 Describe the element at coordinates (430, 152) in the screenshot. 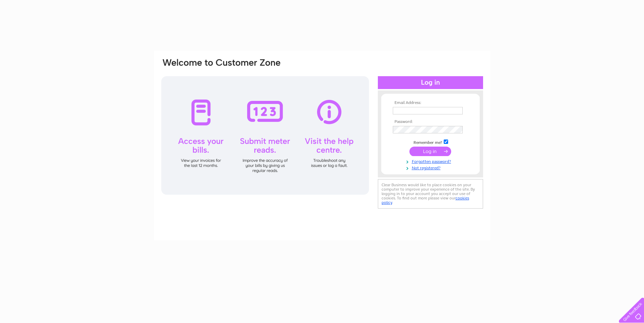

I see `input: Submit` at that location.